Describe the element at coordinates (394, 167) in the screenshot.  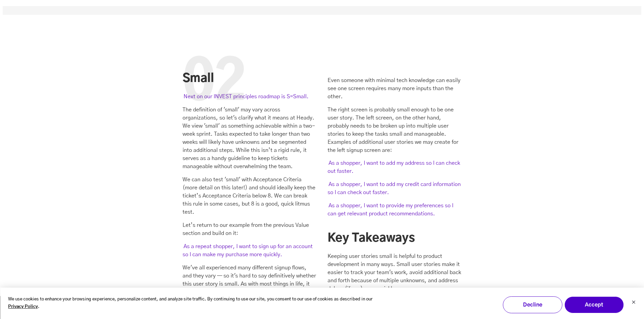
I see `mark: As a shopper, I want to add my address so I can check out faster.` at that location.